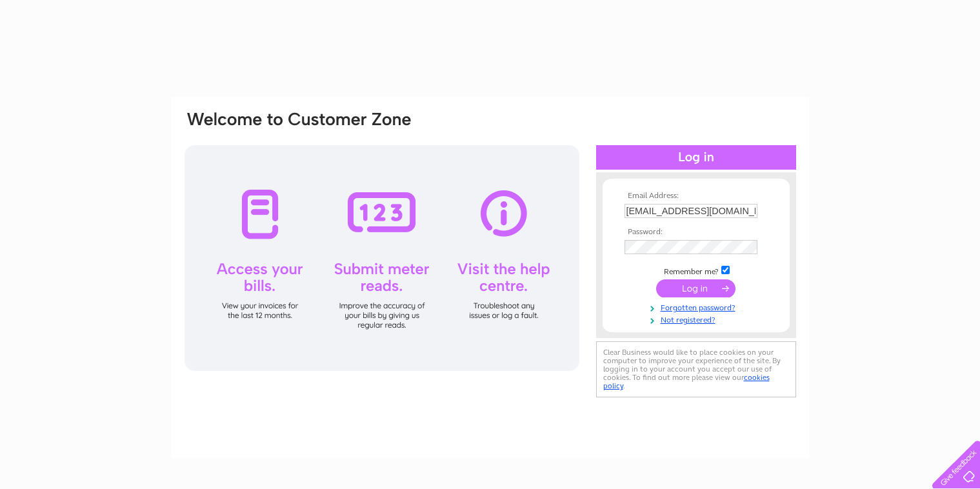 The height and width of the screenshot is (489, 980). Describe the element at coordinates (697, 306) in the screenshot. I see `a: Forgotten password?` at that location.